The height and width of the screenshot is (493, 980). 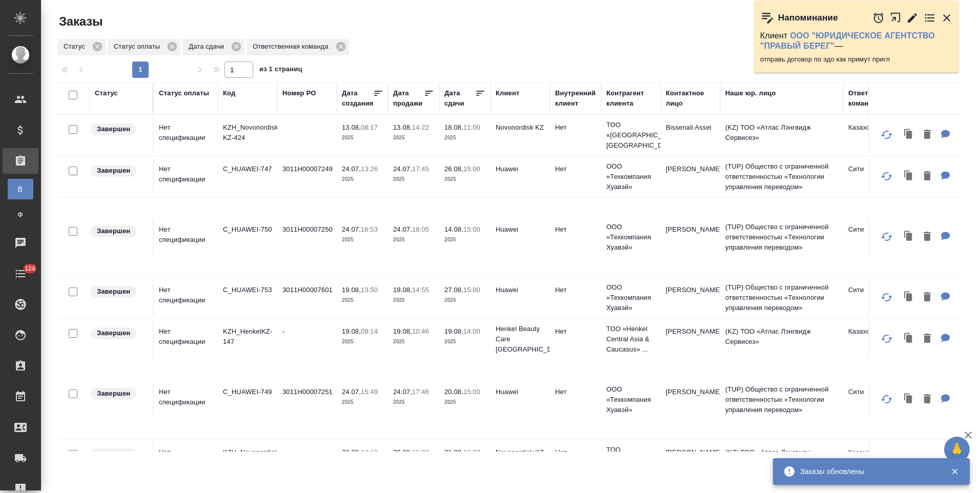 What do you see at coordinates (631, 339) in the screenshot?
I see `p: ТОО «Henkel Central Asia & Caucasus» ...` at bounding box center [631, 339].